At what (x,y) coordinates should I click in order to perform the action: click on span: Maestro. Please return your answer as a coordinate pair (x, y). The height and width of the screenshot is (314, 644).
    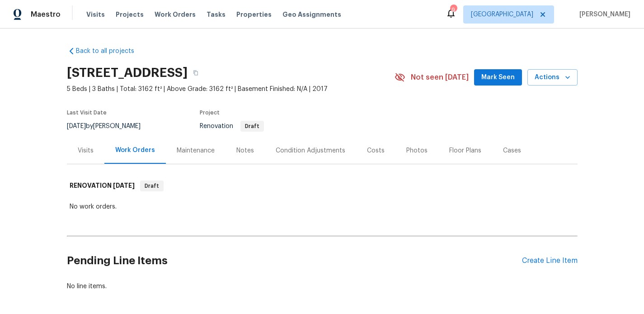
    Looking at the image, I should click on (46, 14).